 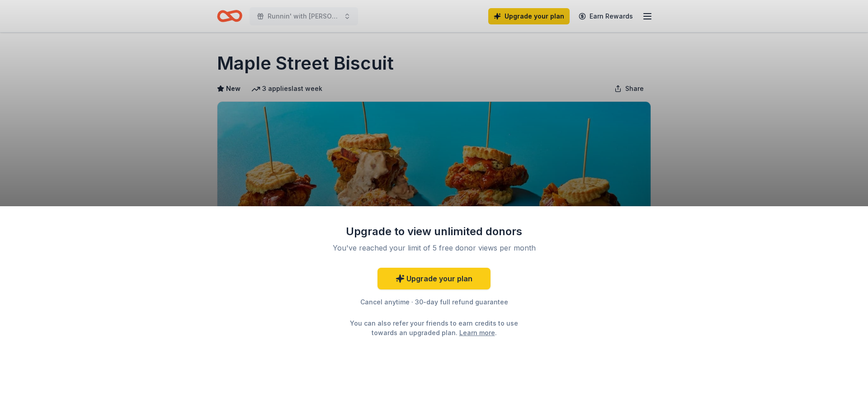 What do you see at coordinates (434, 327) in the screenshot?
I see `div: You can also refer your friends to earn credits to use towards an upgraded plan. .` at bounding box center [434, 327].